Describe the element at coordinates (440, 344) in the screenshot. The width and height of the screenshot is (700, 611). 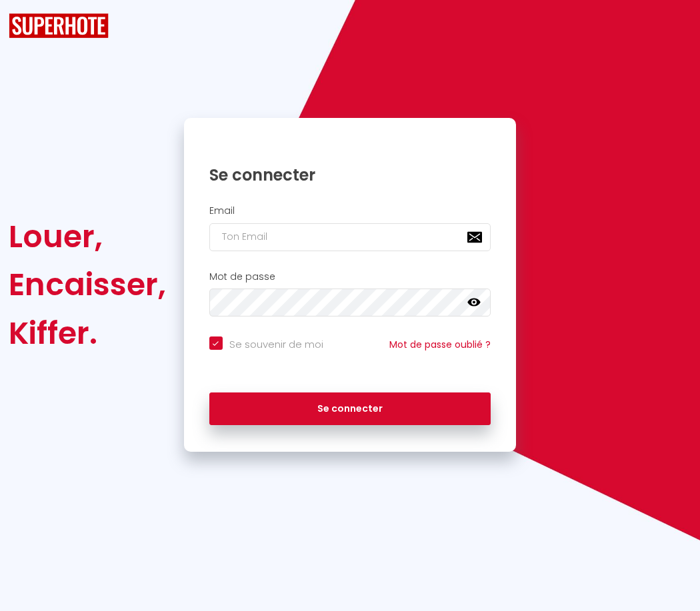
I see `a: Mot de passe oublié ?` at that location.